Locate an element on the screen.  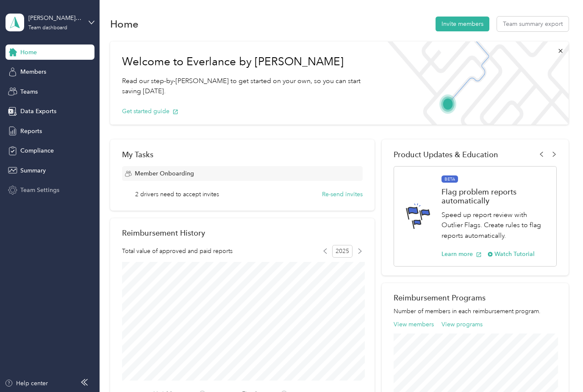
h1: Home is located at coordinates (124, 24).